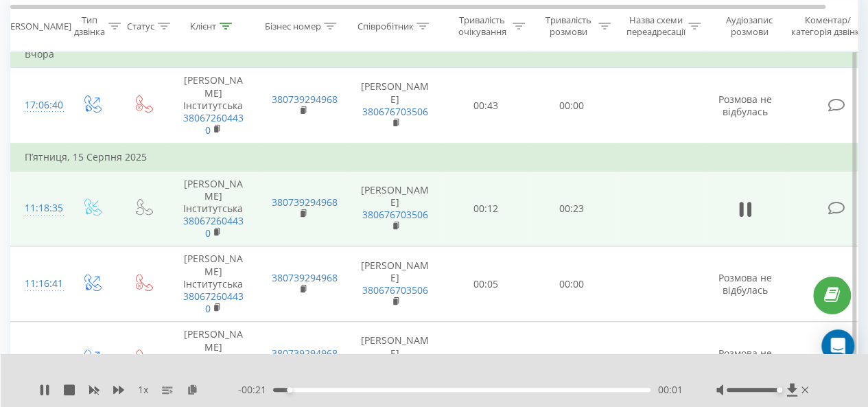  I want to click on div: Тип дзвінка, so click(89, 26).